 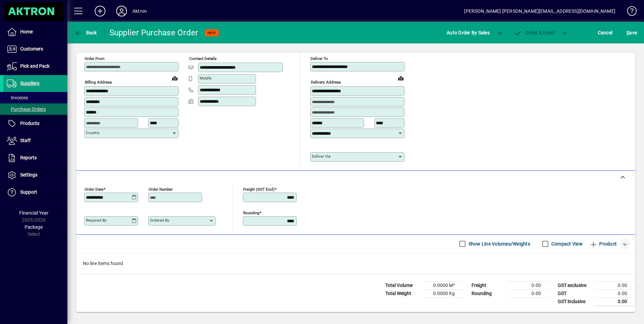 I want to click on span: ave, so click(x=631, y=33).